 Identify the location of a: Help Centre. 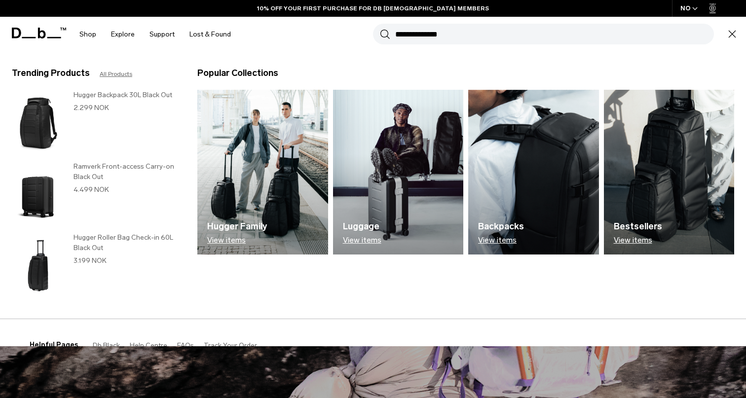
(149, 345).